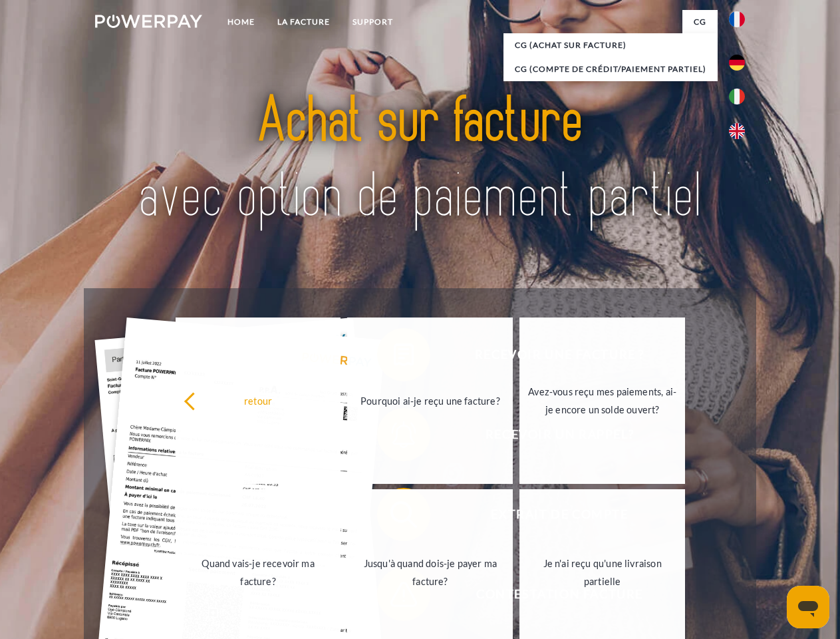 This screenshot has width=840, height=639. I want to click on div: Pourquoi ai-je reçu une facture?, so click(429, 399).